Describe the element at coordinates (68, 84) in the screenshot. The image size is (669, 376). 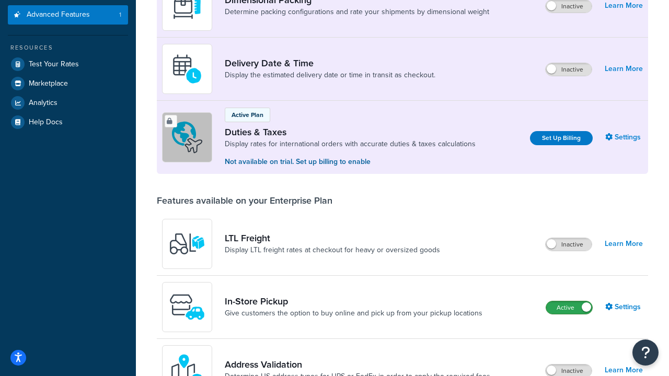
I see `a: Marketplace` at that location.